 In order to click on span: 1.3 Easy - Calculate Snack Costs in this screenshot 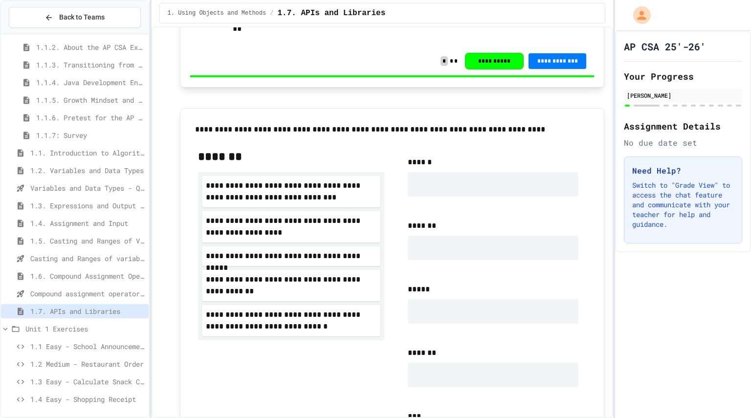, I will do `click(88, 382)`.